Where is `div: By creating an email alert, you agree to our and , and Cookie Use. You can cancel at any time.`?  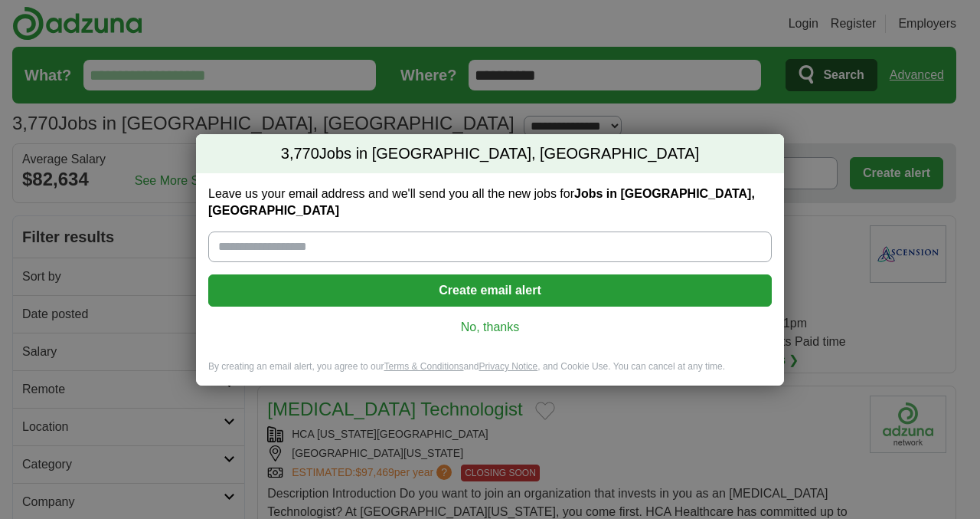 div: By creating an email alert, you agree to our and , and Cookie Use. You can cancel at any time. is located at coordinates (490, 372).